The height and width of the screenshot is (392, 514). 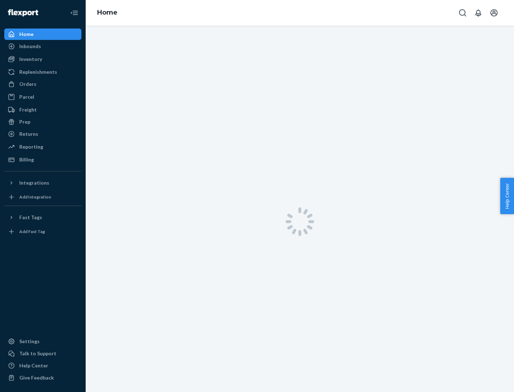 I want to click on div: Replenishments, so click(x=38, y=72).